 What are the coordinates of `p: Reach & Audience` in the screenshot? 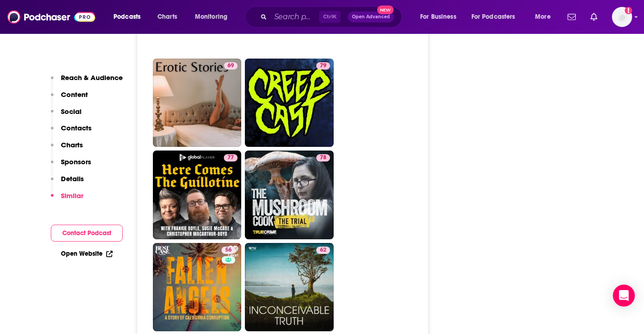 It's located at (92, 77).